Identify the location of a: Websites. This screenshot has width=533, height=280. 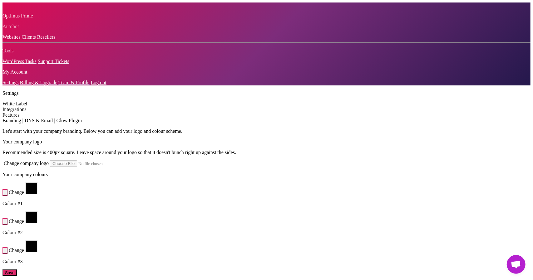
(11, 37).